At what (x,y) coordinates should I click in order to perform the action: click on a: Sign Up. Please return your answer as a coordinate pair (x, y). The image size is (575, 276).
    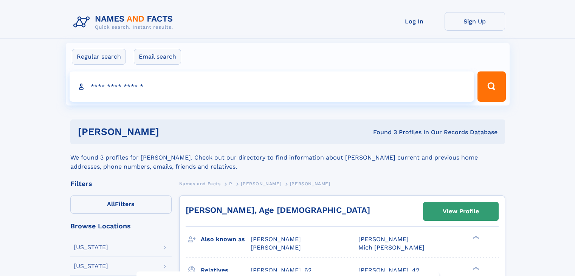
    Looking at the image, I should click on (475, 21).